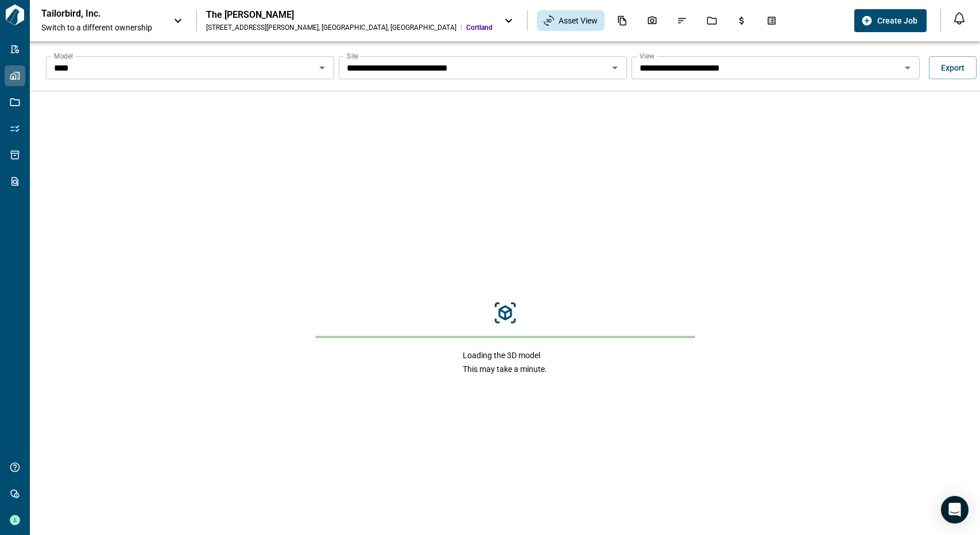 Image resolution: width=980 pixels, height=535 pixels. Describe the element at coordinates (571, 20) in the screenshot. I see `div: Asset View` at that location.